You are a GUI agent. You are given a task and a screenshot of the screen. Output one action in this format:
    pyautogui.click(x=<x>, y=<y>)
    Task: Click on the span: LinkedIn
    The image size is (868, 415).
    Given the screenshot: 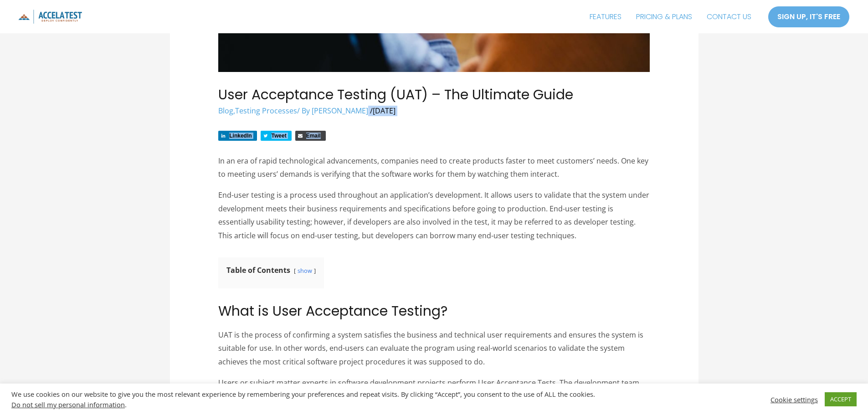 What is the action you would take?
    pyautogui.click(x=240, y=136)
    